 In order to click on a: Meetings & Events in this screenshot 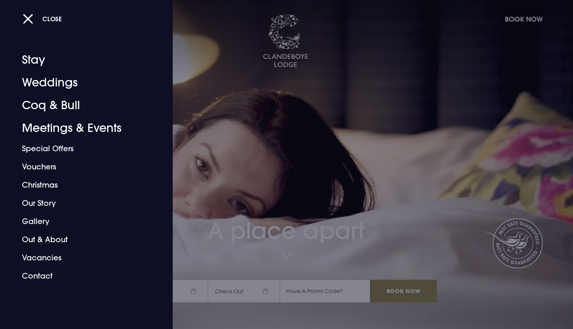, I will do `click(82, 128)`.